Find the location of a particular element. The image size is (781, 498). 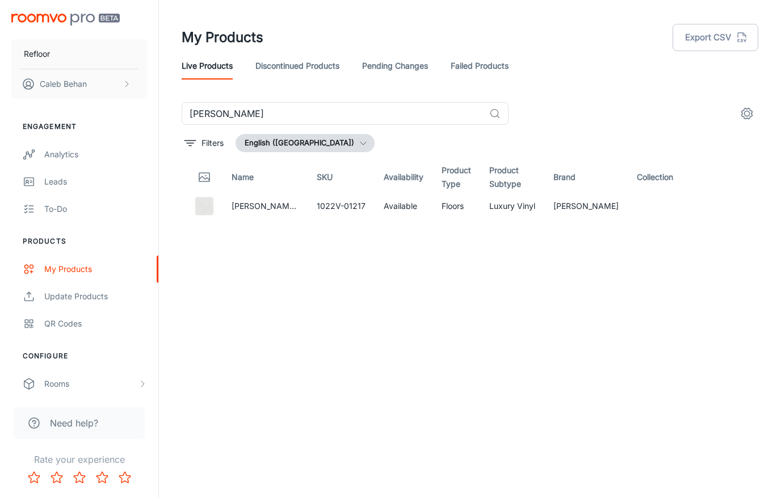

th: Brand is located at coordinates (586, 177).